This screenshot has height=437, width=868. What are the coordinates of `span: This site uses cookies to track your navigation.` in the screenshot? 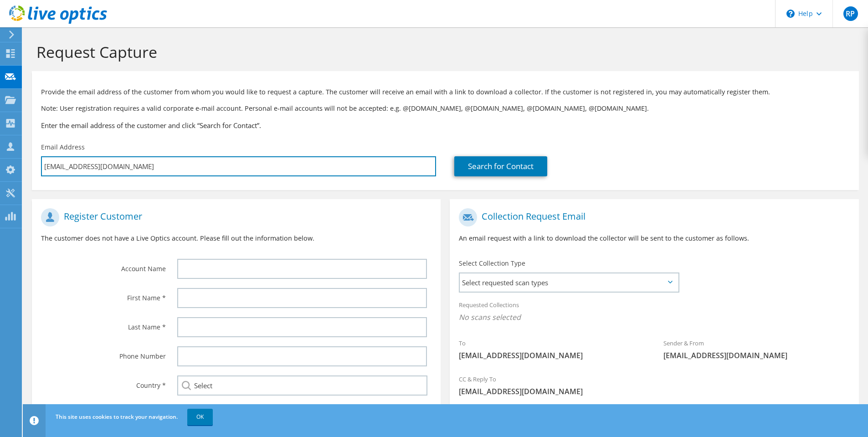 It's located at (117, 416).